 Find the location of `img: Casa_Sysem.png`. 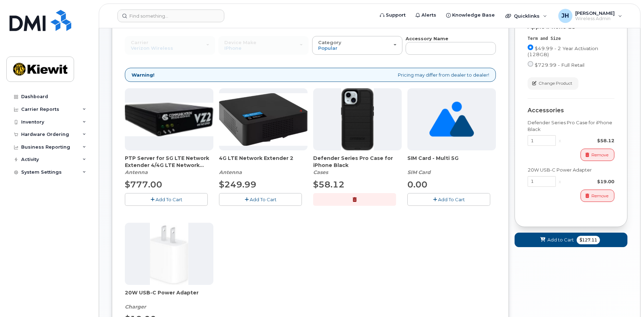

img: Casa_Sysem.png is located at coordinates (169, 120).